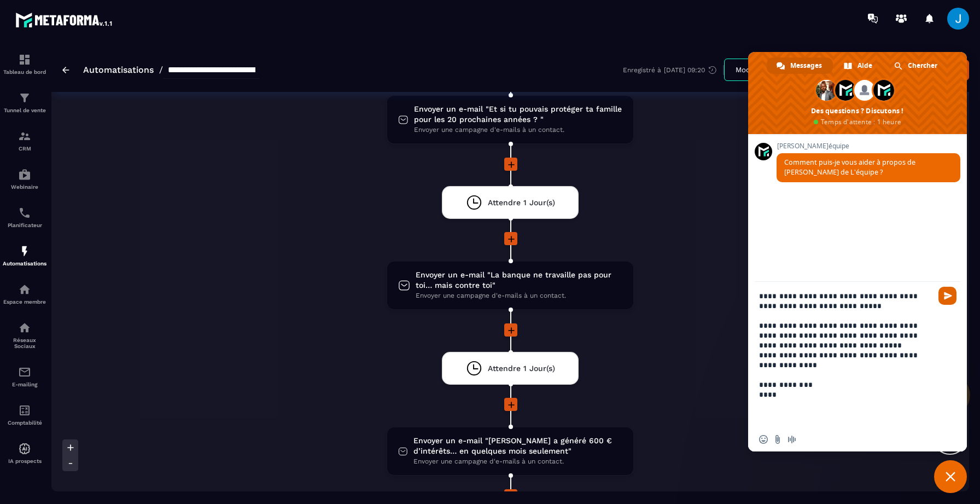 The width and height of the screenshot is (980, 504). Describe the element at coordinates (24, 423) in the screenshot. I see `p: Comptabilité` at that location.